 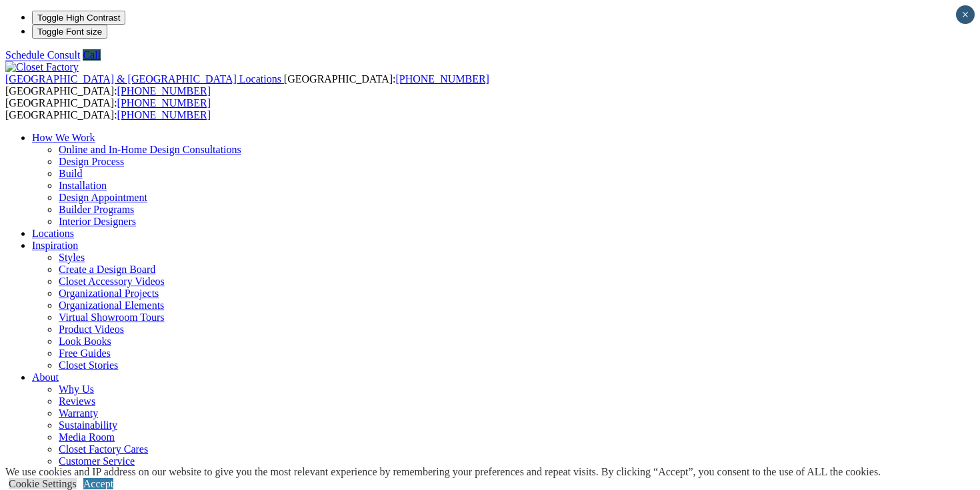 What do you see at coordinates (111, 317) in the screenshot?
I see `a: Virtual Showroom Tours` at bounding box center [111, 317].